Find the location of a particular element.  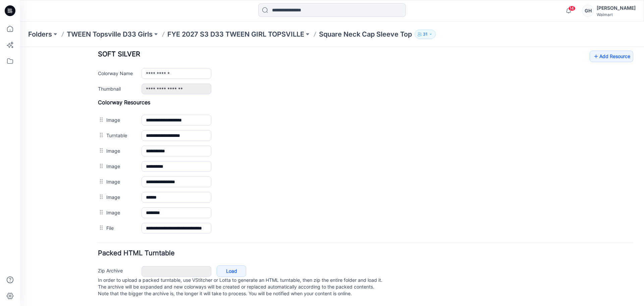

label: Colorway Name is located at coordinates (96, 26).